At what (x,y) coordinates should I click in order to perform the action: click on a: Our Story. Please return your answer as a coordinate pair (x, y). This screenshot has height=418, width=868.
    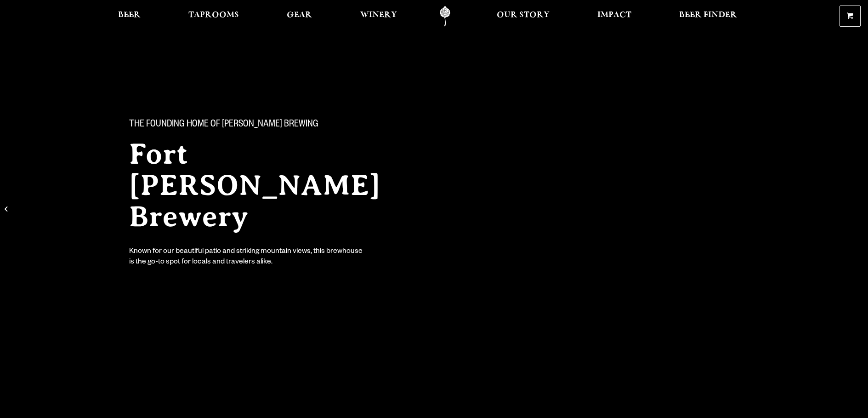
    Looking at the image, I should click on (523, 16).